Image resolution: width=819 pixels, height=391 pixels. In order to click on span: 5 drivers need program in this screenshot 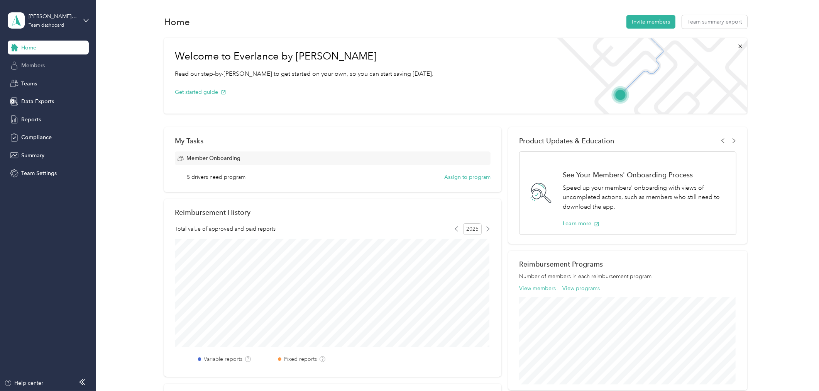, I will do `click(217, 177)`.